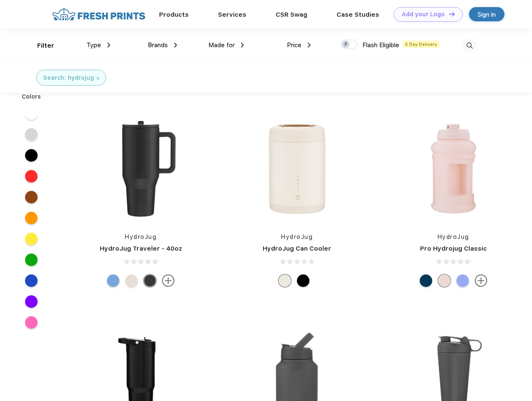 This screenshot has height=401, width=532. What do you see at coordinates (68, 78) in the screenshot?
I see `div: Search: hydrojug` at bounding box center [68, 78].